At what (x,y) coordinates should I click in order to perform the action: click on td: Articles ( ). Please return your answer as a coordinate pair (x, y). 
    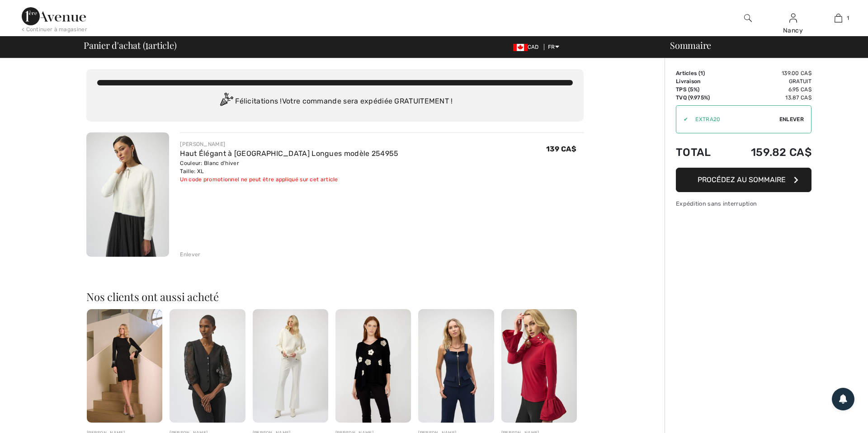
    Looking at the image, I should click on (701, 73).